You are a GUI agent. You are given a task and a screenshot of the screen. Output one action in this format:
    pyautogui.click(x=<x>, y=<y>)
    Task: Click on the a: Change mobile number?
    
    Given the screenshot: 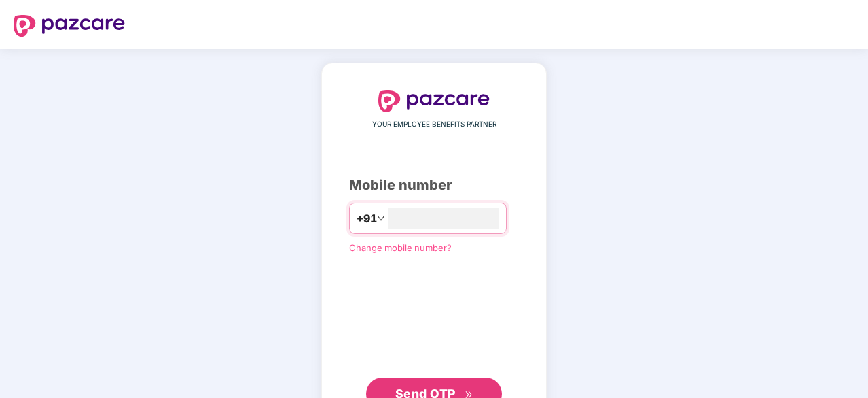 What is the action you would take?
    pyautogui.click(x=400, y=248)
    